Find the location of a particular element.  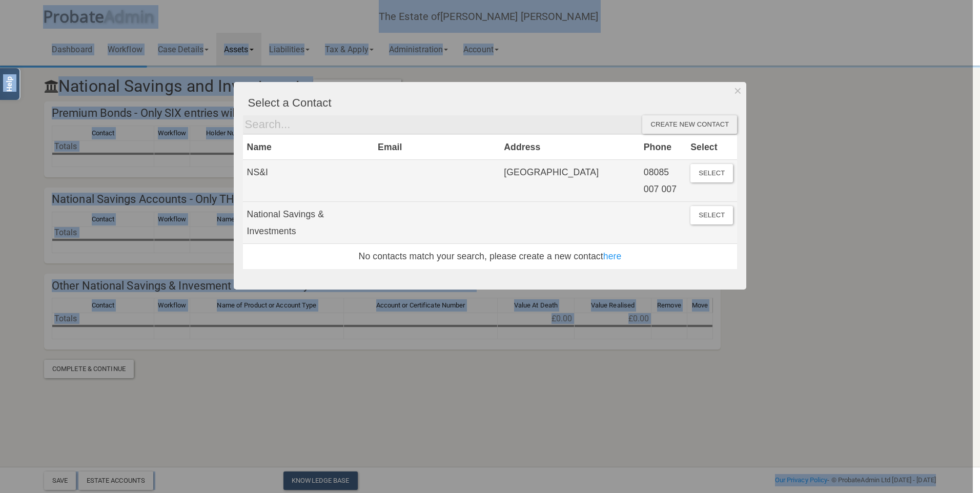

div: Create new contact is located at coordinates (690, 125).